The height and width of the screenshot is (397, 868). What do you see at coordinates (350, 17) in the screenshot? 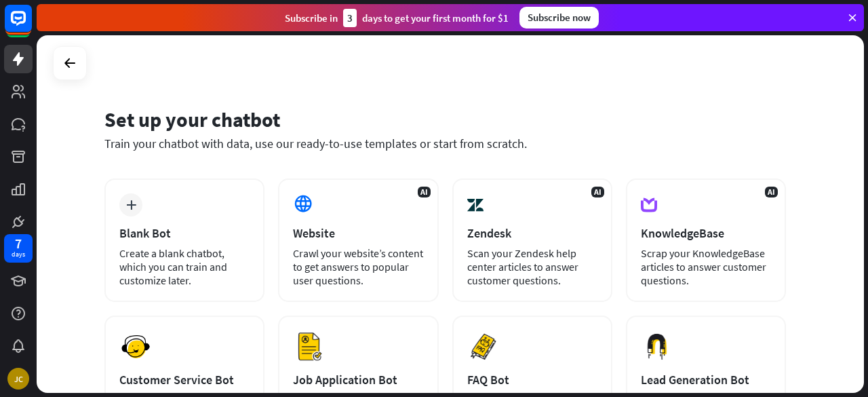
I see `div: 3` at bounding box center [350, 17].